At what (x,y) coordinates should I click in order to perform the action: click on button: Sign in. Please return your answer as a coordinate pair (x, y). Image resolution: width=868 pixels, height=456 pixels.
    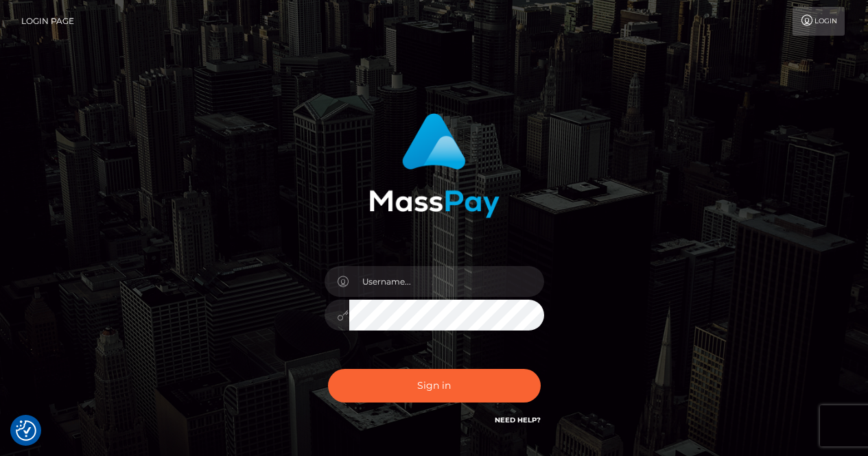
    Looking at the image, I should click on (434, 385).